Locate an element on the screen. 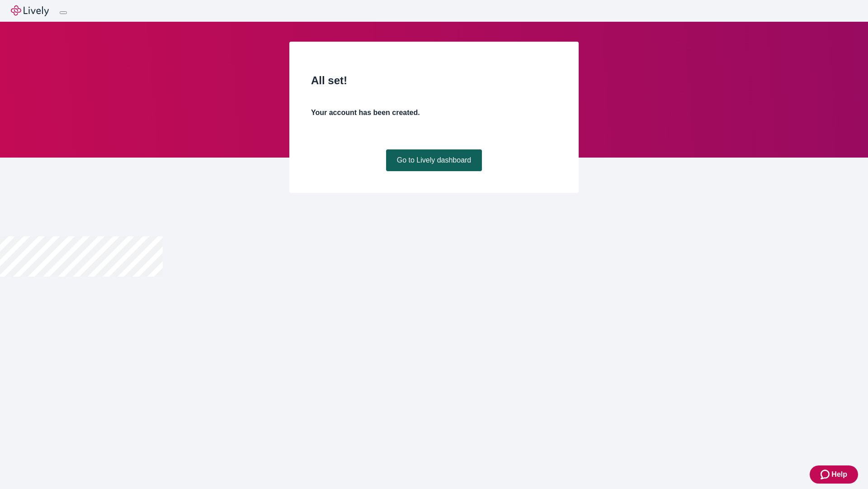  button: Zendesk support iconHelp is located at coordinates (834, 474).